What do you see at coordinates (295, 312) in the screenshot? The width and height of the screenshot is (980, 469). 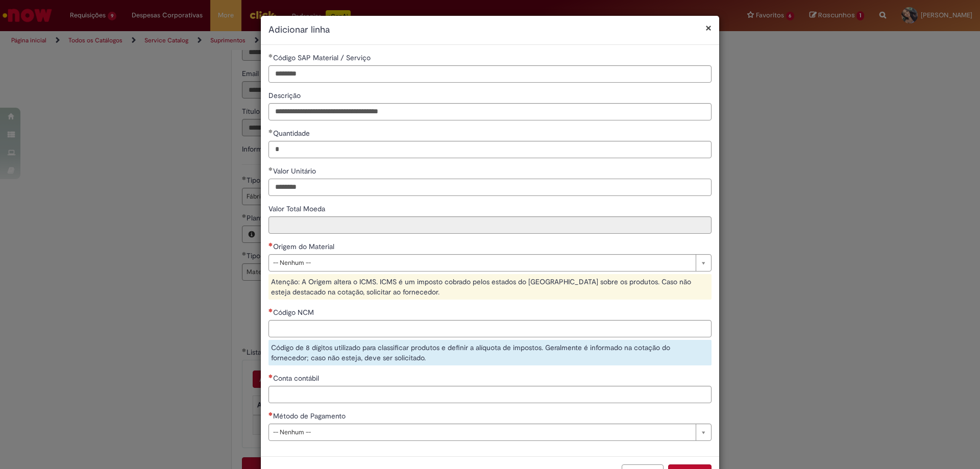 I see `span: Código NCM` at bounding box center [295, 312].